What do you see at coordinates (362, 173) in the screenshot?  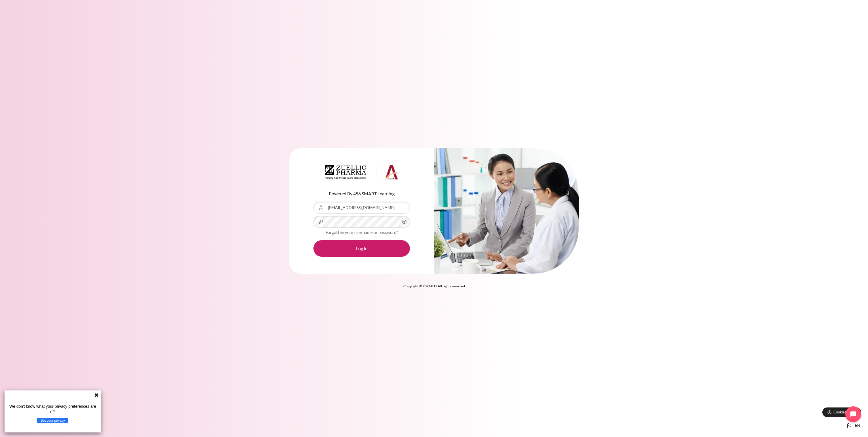 I see `a: Architeck` at bounding box center [362, 173].